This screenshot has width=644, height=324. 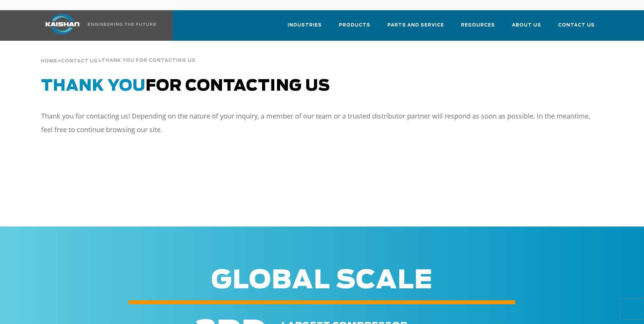 What do you see at coordinates (354, 25) in the screenshot?
I see `span: Products` at bounding box center [354, 25].